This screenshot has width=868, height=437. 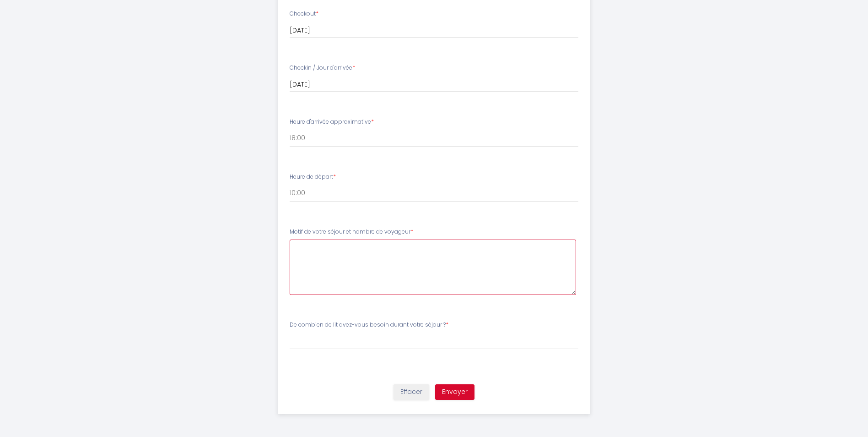 I want to click on button: Effacer, so click(x=411, y=392).